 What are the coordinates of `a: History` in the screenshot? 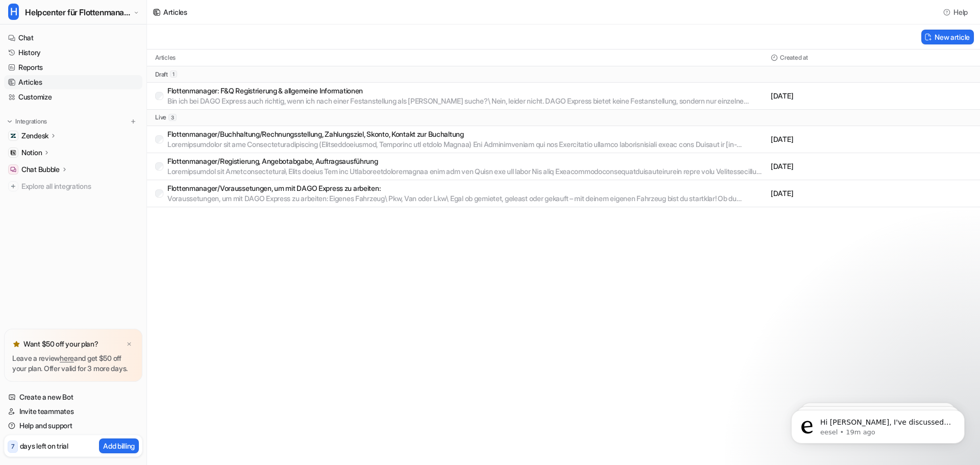 It's located at (73, 53).